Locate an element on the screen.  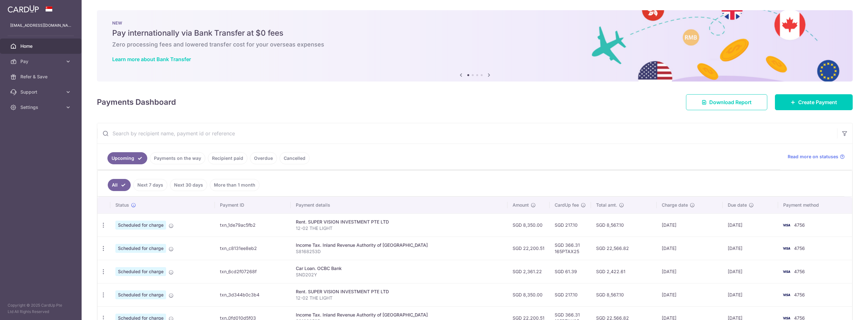
span: Home is located at coordinates (41, 46).